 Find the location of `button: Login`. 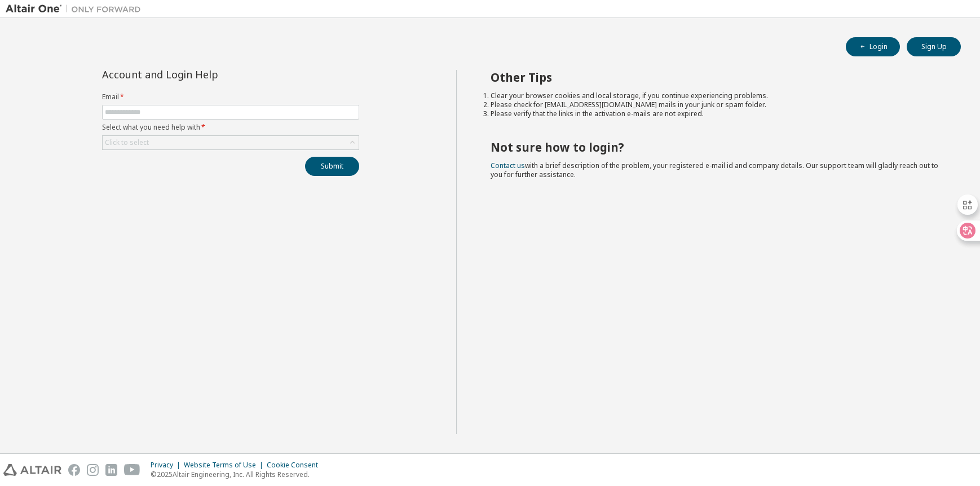

button: Login is located at coordinates (873, 47).